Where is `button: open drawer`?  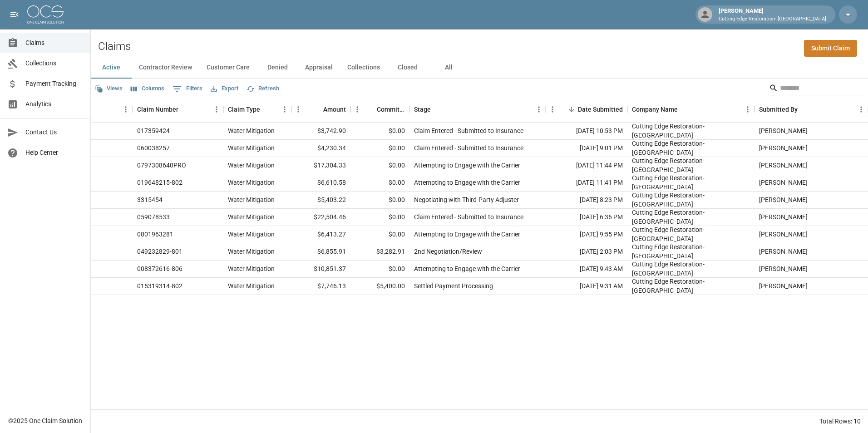
button: open drawer is located at coordinates (14, 14).